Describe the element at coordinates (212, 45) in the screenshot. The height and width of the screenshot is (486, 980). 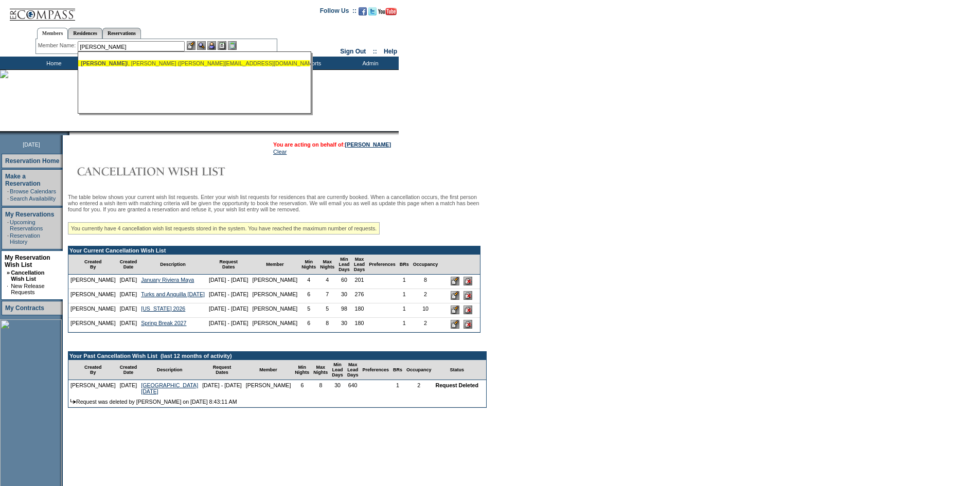
I see `img: Impersonate` at that location.